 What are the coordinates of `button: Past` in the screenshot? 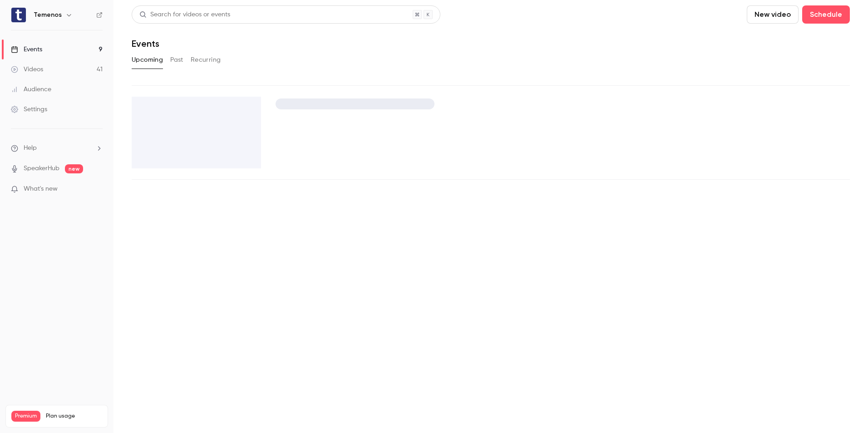 It's located at (177, 60).